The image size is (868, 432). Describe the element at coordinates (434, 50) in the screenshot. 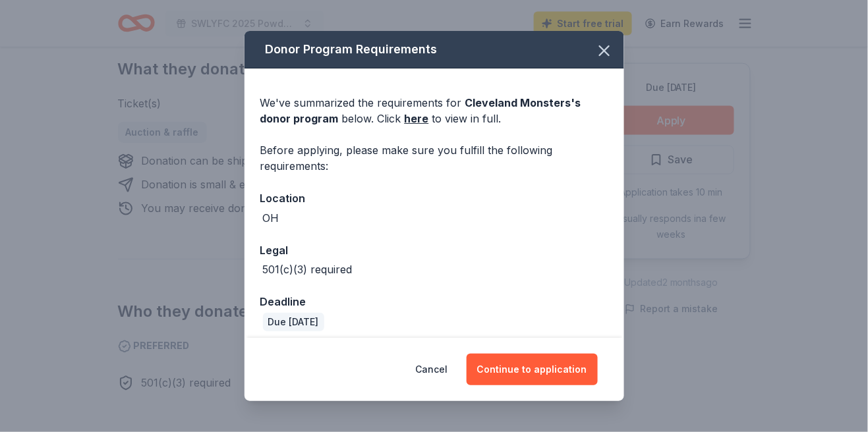

I see `div: Donor Program Requirements` at that location.